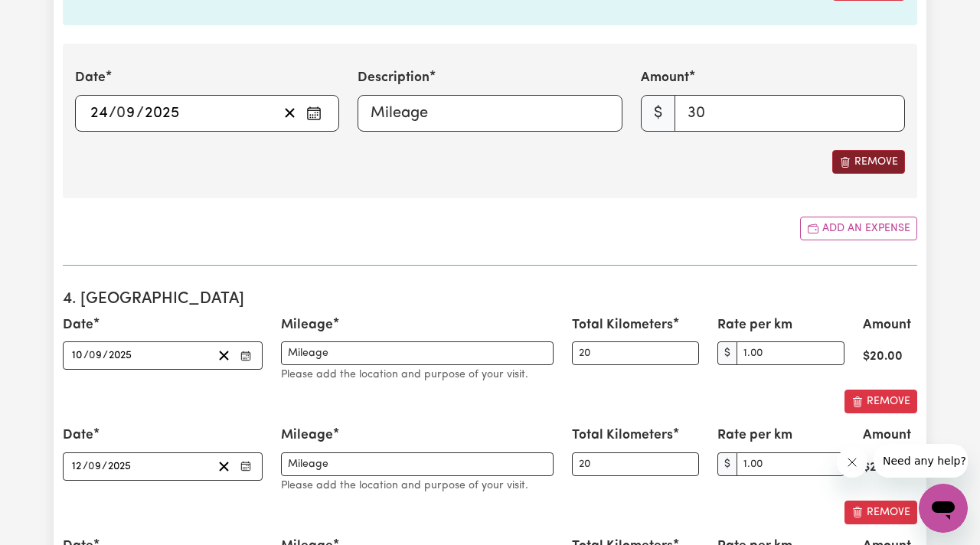 The width and height of the screenshot is (980, 545). What do you see at coordinates (121, 113) in the screenshot?
I see `span: 0` at bounding box center [121, 113].